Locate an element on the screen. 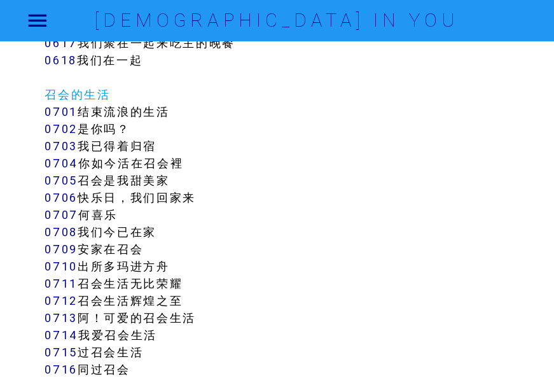  a: 0705 is located at coordinates (61, 180).